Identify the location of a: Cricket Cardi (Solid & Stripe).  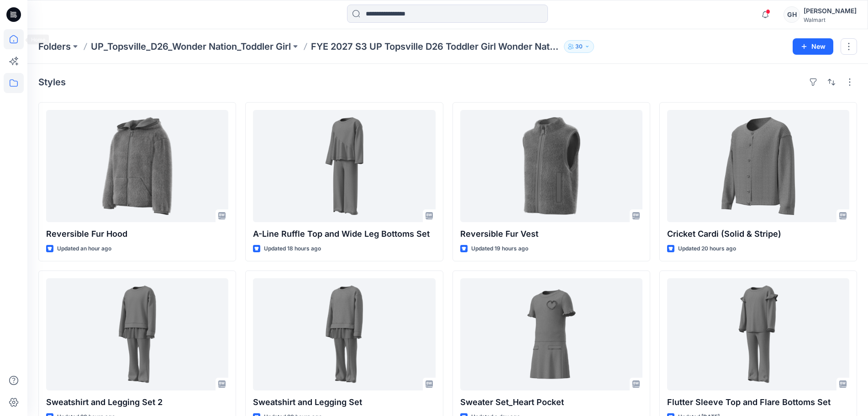
(758, 166).